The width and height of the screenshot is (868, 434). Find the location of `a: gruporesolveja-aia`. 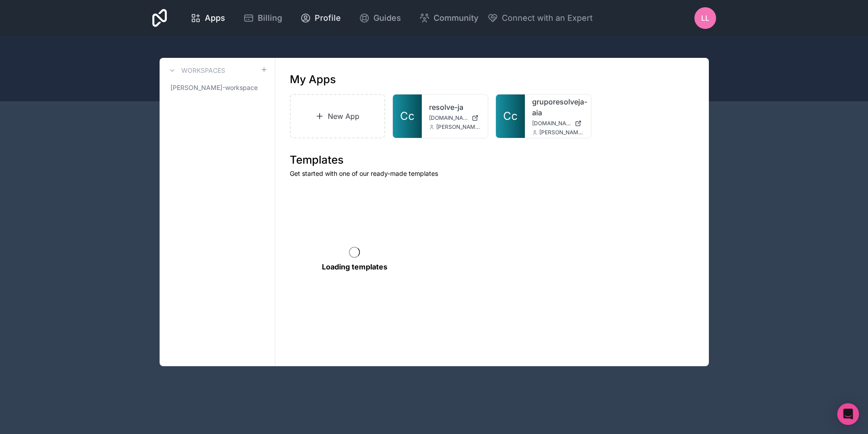

a: gruporesolveja-aia is located at coordinates (558, 107).